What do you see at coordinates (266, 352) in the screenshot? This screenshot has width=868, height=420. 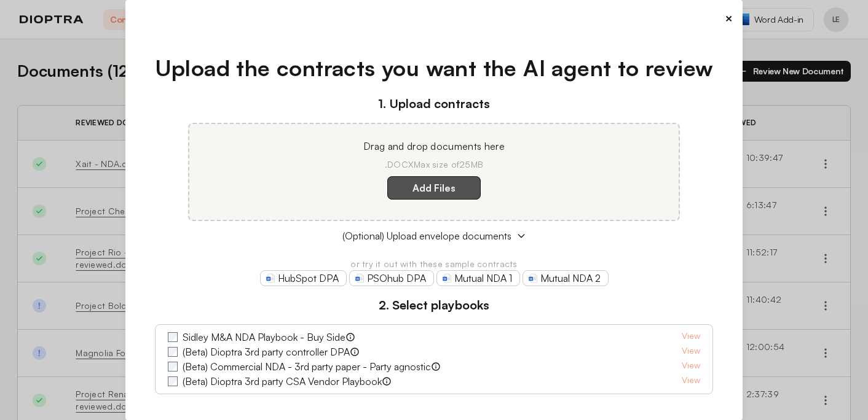 I see `label: (Beta) Dioptra 3rd party controller DPA` at bounding box center [266, 352].